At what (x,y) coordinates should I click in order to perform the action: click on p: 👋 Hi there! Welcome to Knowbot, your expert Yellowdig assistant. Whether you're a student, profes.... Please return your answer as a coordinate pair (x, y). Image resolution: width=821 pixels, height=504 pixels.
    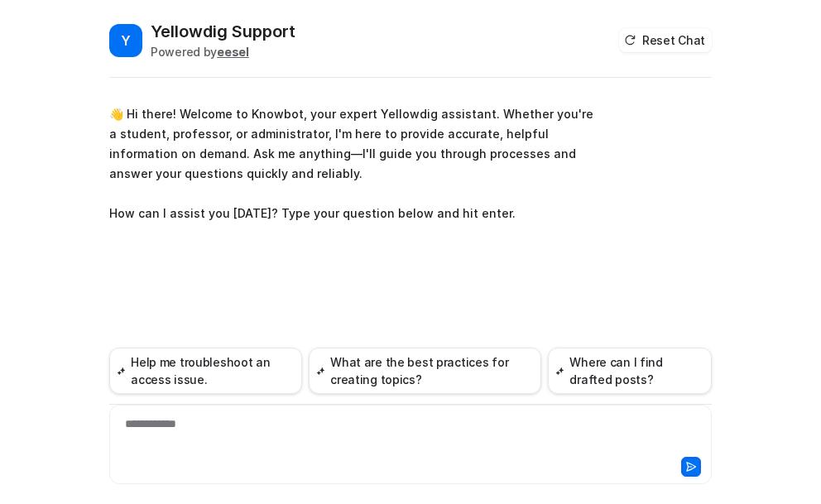
    Looking at the image, I should click on (351, 164).